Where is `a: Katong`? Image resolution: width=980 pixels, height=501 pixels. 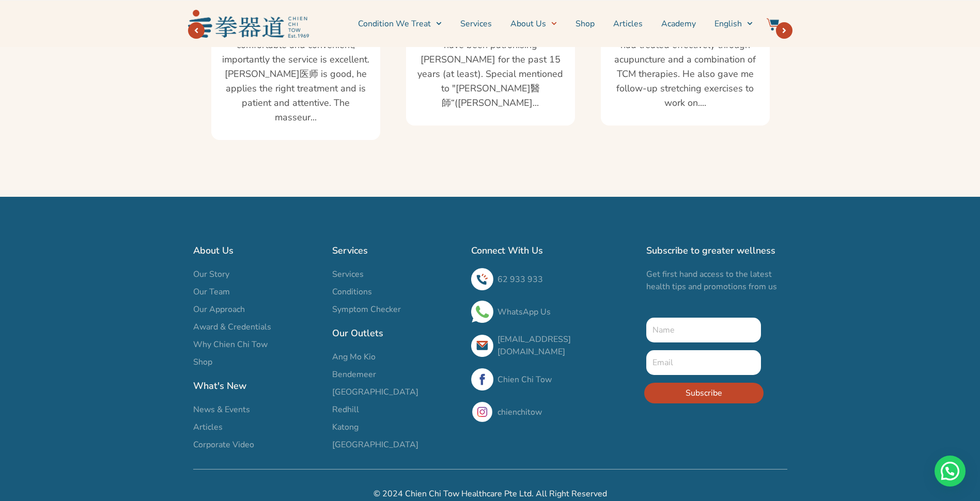 a: Katong is located at coordinates (396, 427).